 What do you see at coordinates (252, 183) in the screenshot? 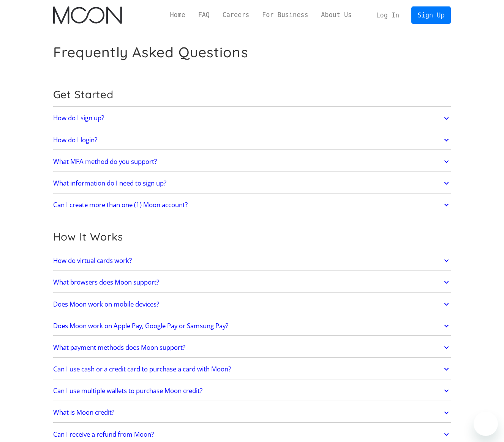
I see `a: What information do I need to sign up?` at bounding box center [252, 183].